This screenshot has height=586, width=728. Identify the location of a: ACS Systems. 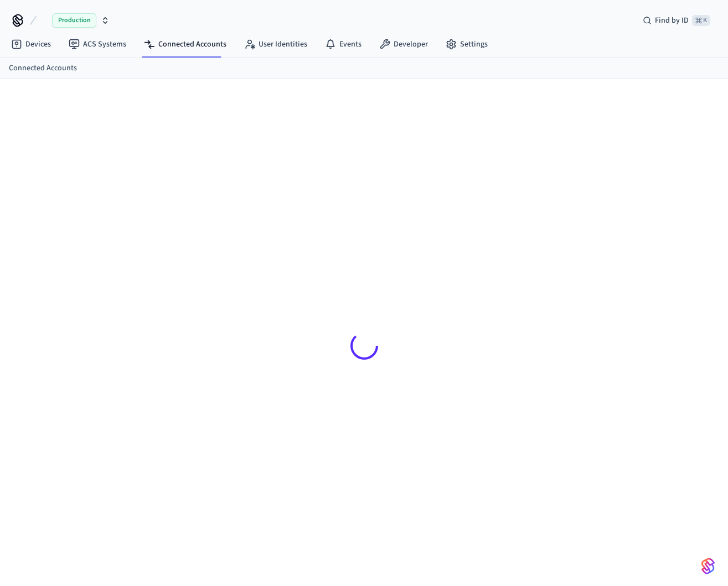
(97, 44).